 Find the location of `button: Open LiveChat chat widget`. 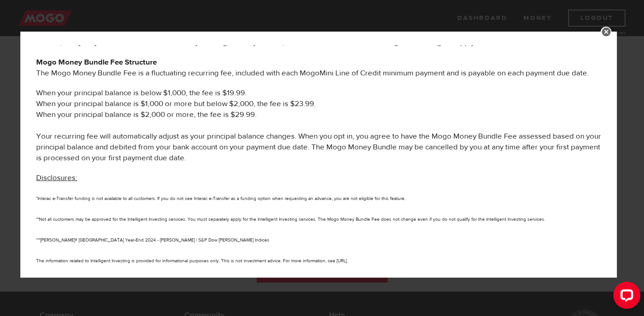

button: Open LiveChat chat widget is located at coordinates (21, 17).